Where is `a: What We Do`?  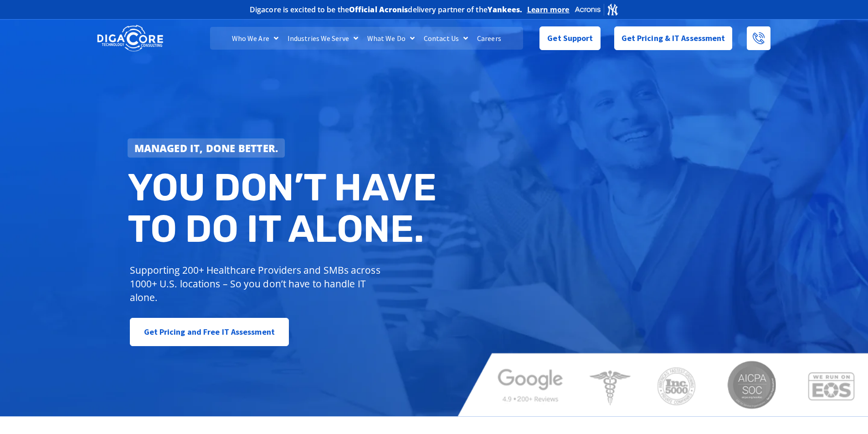
a: What We Do is located at coordinates (391, 38).